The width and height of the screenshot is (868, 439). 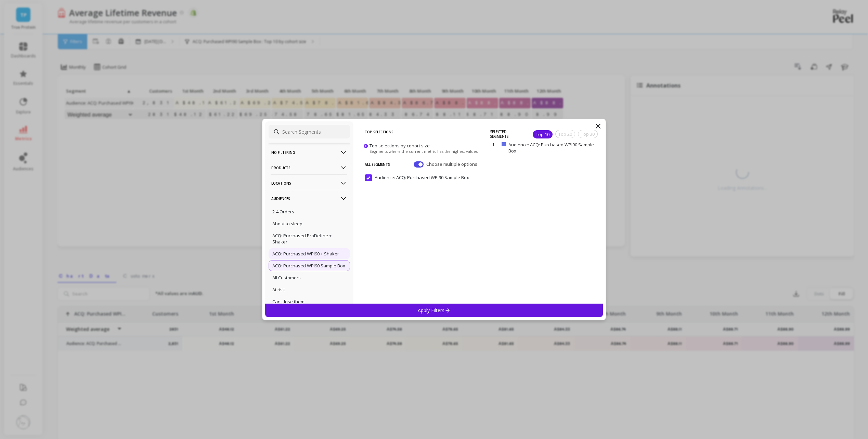 What do you see at coordinates (278, 290) in the screenshot?
I see `p: At risk` at bounding box center [278, 290].